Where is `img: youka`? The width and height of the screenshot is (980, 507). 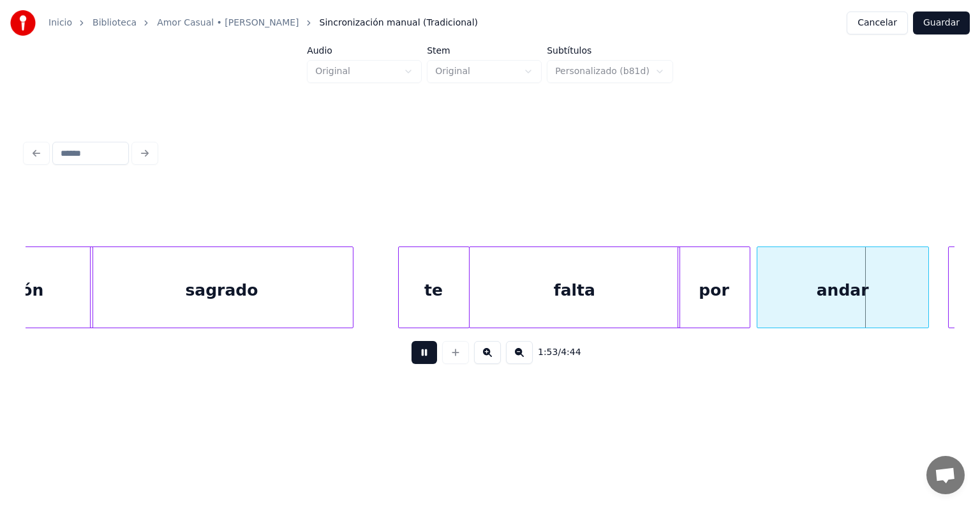
img: youka is located at coordinates (23, 23).